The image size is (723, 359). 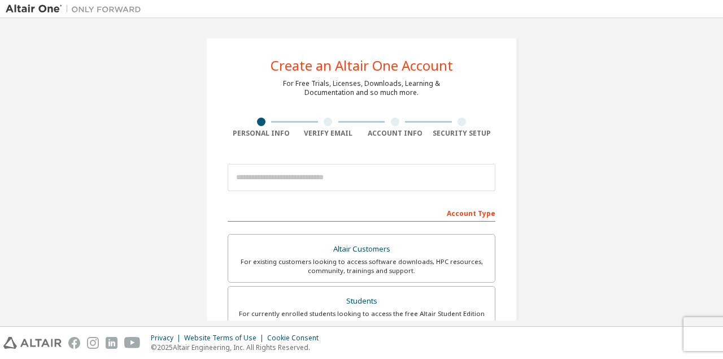 I want to click on div: Privacy, so click(x=167, y=338).